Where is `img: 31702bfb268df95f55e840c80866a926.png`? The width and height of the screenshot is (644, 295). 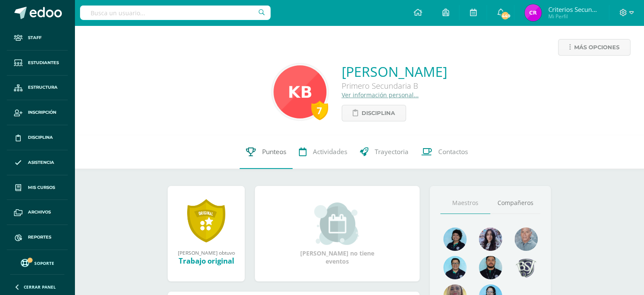
img: 31702bfb268df95f55e840c80866a926.png is located at coordinates (491, 239).